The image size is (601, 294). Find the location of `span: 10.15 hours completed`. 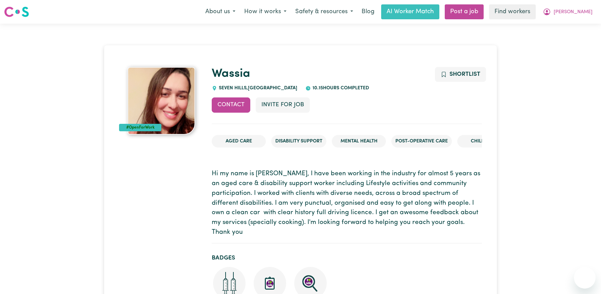

span: 10.15 hours completed is located at coordinates (340, 88).